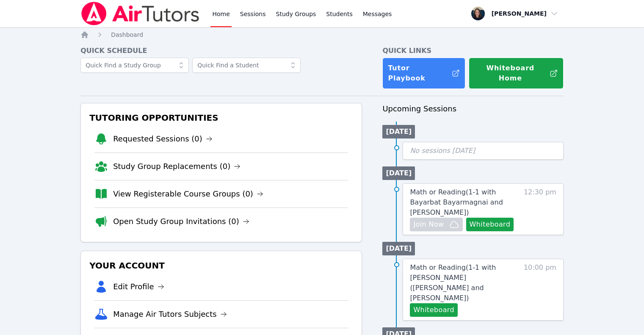 This screenshot has height=335, width=644. I want to click on a: Manage Air Tutors Subjects, so click(170, 314).